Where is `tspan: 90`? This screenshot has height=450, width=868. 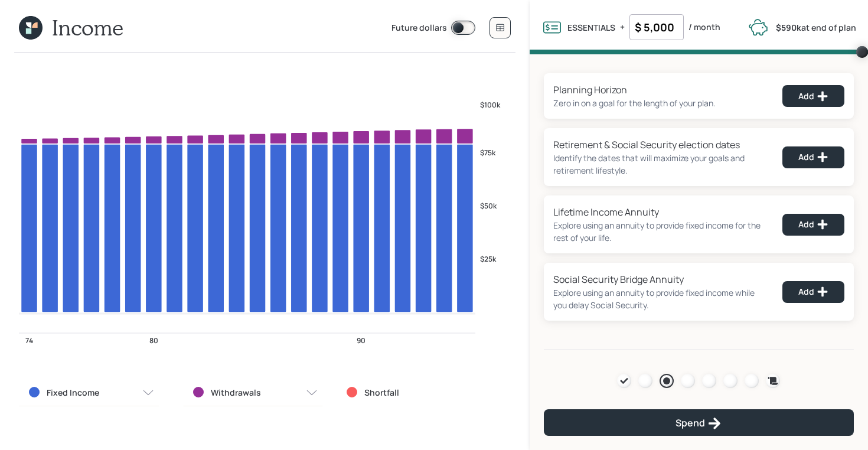
tspan: 90 is located at coordinates (361, 341).